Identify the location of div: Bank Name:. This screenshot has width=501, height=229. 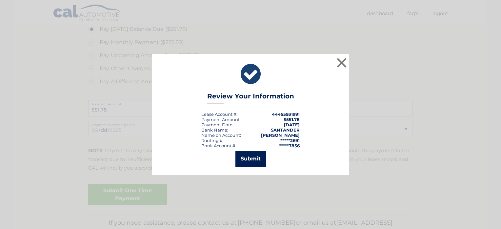
(215, 130).